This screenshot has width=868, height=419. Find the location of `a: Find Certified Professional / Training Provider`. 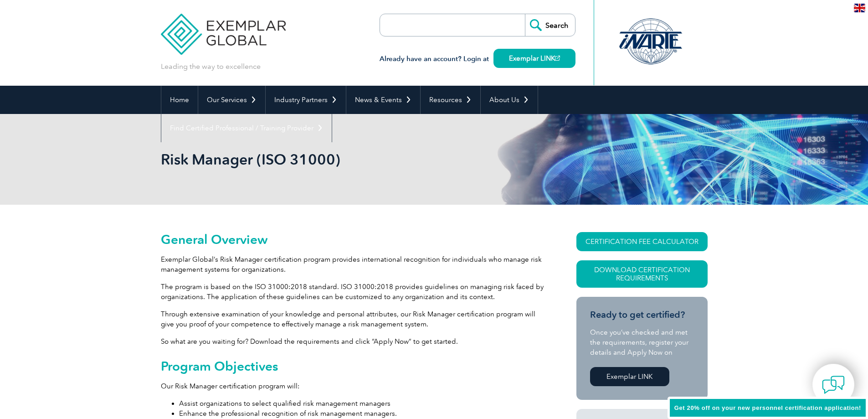

a: Find Certified Professional / Training Provider is located at coordinates (247, 128).